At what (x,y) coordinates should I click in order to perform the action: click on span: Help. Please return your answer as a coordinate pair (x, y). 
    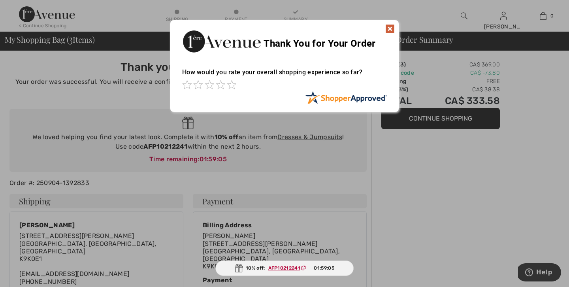
    Looking at the image, I should click on (26, 9).